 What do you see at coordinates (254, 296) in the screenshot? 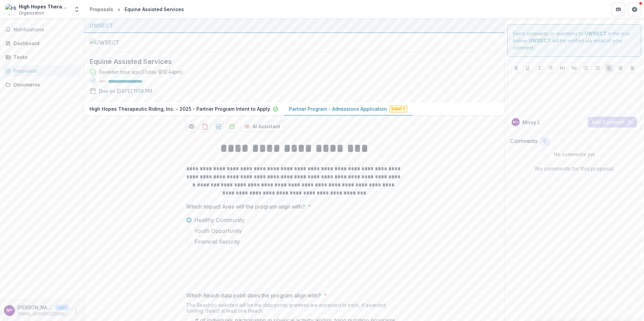
I see `p: Which Reach data point does the program align with?` at bounding box center [254, 296].